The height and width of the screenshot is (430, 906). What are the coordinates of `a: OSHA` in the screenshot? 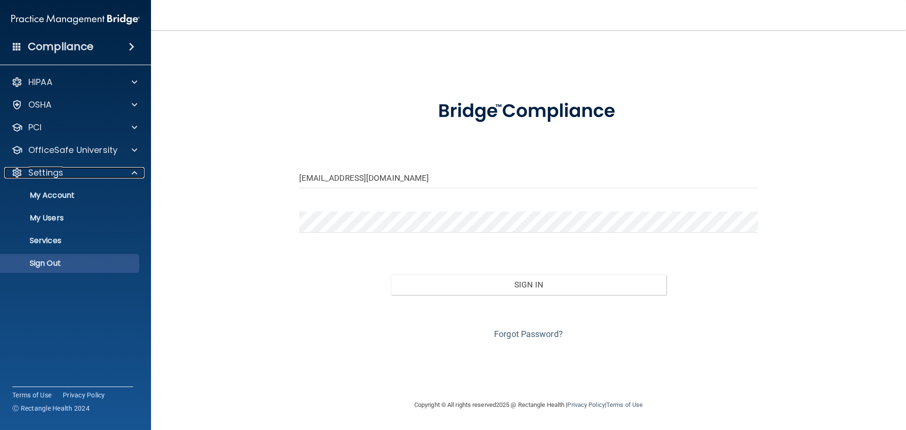 It's located at (74, 105).